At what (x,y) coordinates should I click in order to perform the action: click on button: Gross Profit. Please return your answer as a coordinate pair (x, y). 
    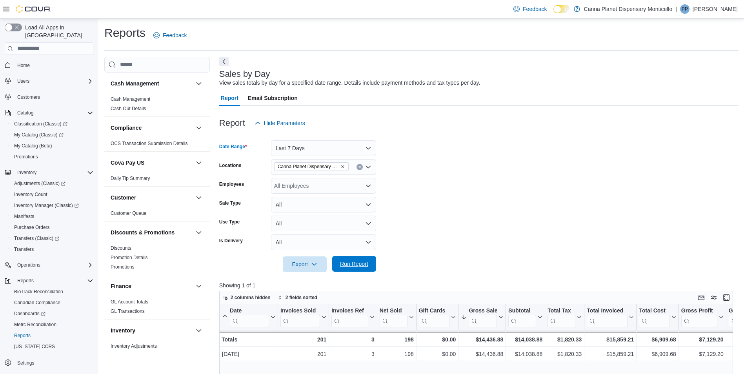
    Looking at the image, I should click on (702, 317).